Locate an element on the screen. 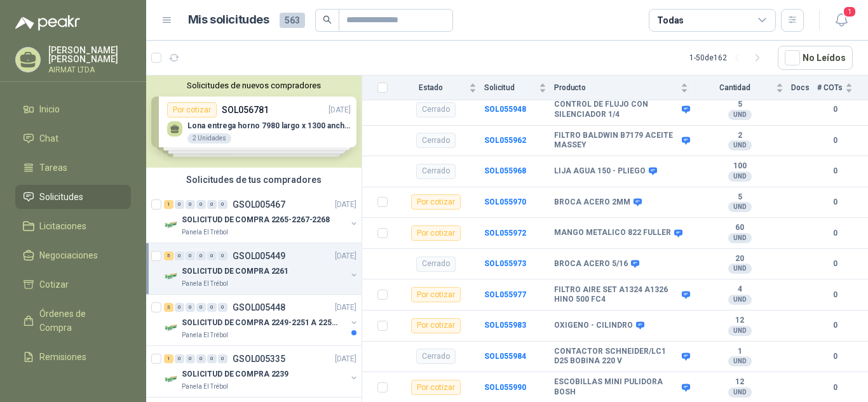 The height and width of the screenshot is (402, 868). span: # COTs is located at coordinates (830, 87).